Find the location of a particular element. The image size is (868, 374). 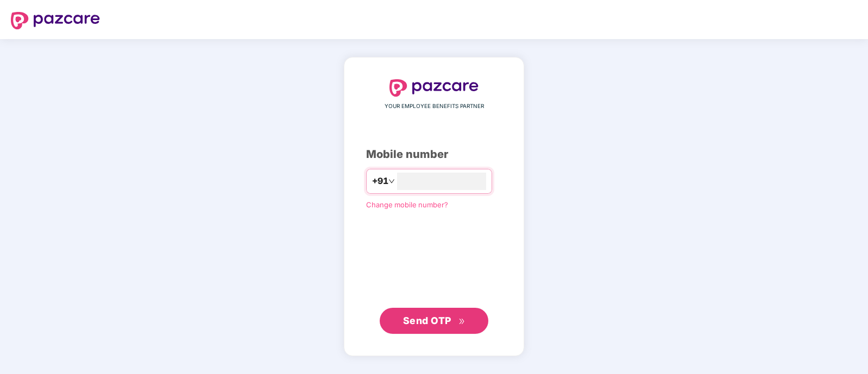

div: Mobile number is located at coordinates (434, 154).